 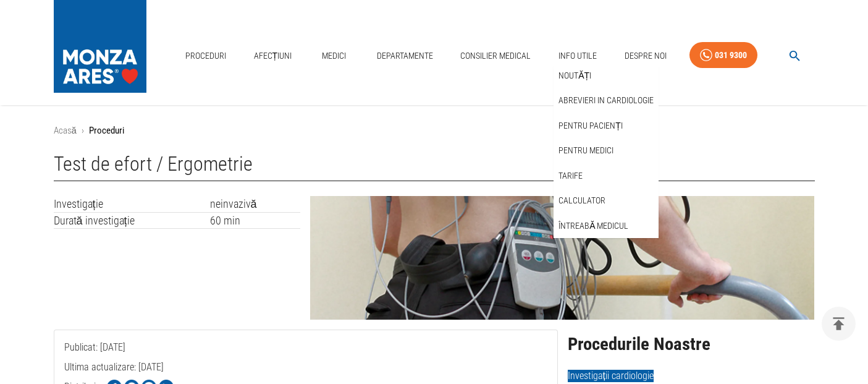 What do you see at coordinates (606, 100) in the screenshot?
I see `div: Abrevieri in cardiologie` at bounding box center [606, 100].